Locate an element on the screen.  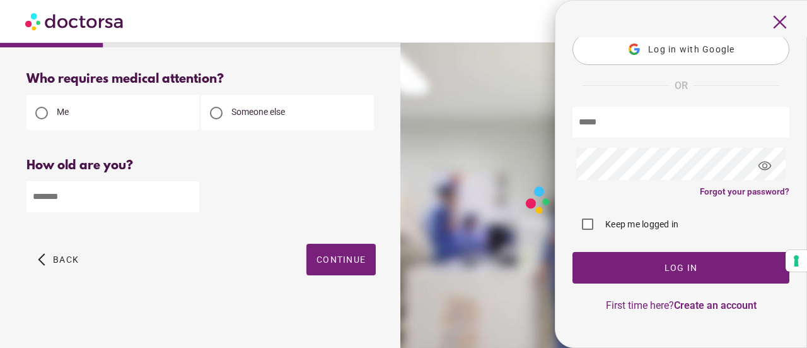
span: visibility is located at coordinates (765, 166).